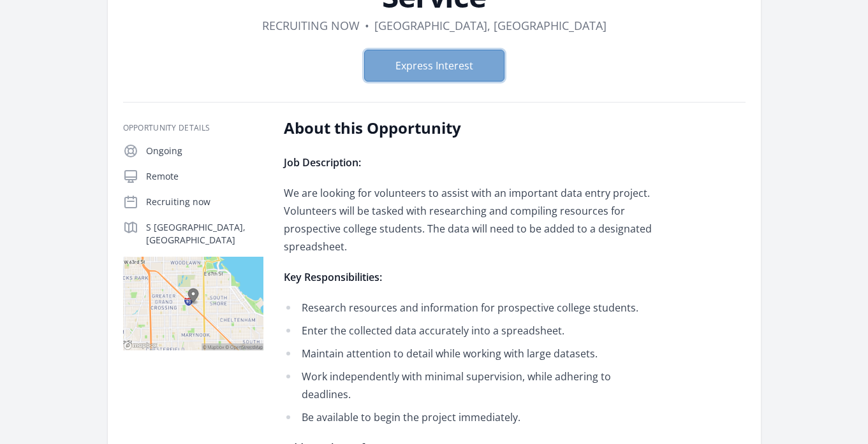 The height and width of the screenshot is (444, 868). Describe the element at coordinates (470, 386) in the screenshot. I see `li: Work independently with minimal supervision, while adhering to deadlines.` at that location.